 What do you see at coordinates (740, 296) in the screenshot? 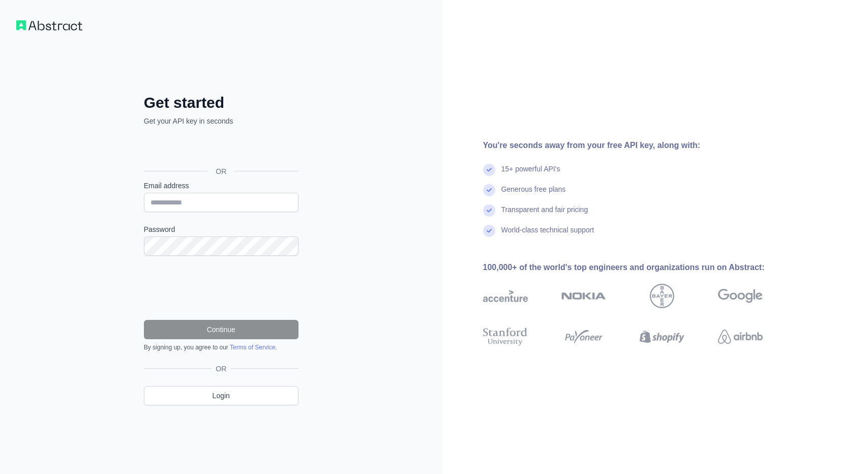
I see `img: google` at bounding box center [740, 296].